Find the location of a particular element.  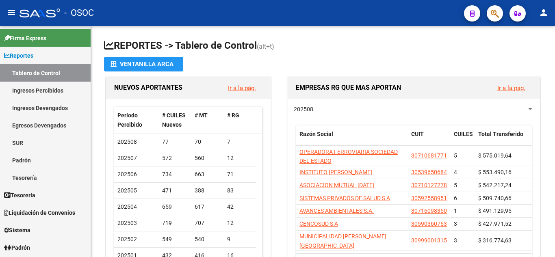

span: # RG is located at coordinates (233, 115).